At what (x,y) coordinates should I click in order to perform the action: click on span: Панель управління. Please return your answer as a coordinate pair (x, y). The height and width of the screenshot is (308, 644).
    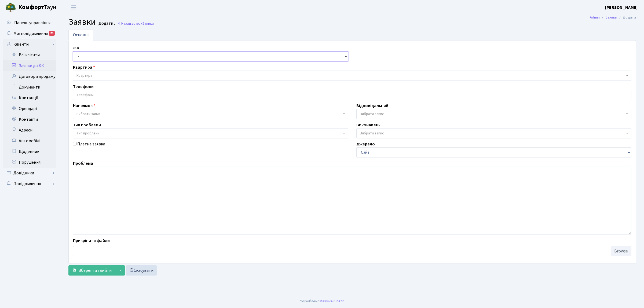
    Looking at the image, I should click on (32, 23).